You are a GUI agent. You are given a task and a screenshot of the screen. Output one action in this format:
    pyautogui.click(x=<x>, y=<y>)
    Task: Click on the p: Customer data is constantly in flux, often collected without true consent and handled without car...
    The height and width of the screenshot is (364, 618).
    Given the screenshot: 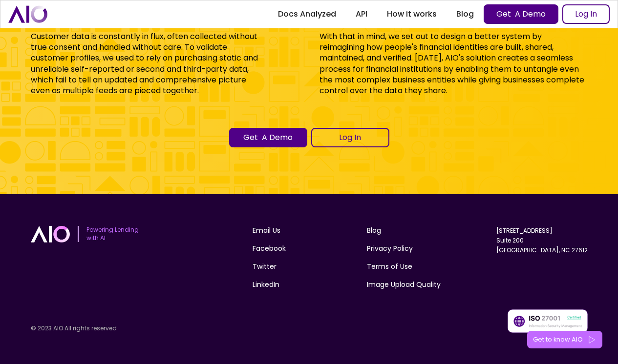 What is the action you would take?
    pyautogui.click(x=148, y=64)
    